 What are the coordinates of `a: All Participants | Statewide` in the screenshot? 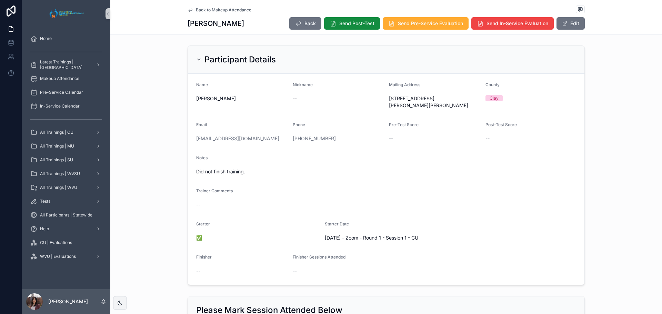 It's located at (66, 215).